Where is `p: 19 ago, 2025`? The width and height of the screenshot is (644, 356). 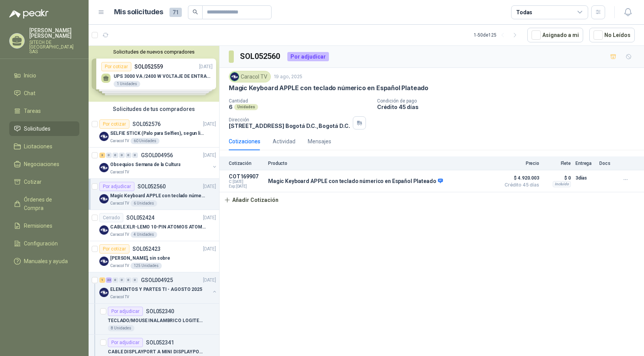 p: 19 ago, 2025 is located at coordinates (288, 77).